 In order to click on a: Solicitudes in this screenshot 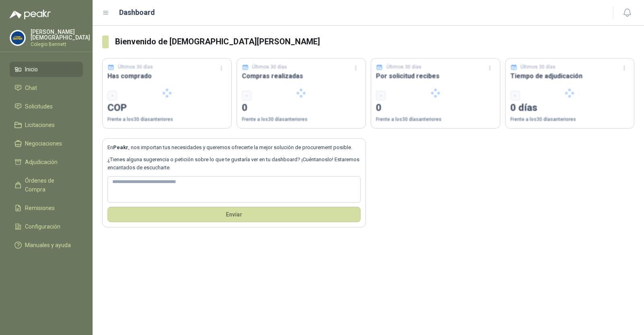, I will do `click(46, 106)`.